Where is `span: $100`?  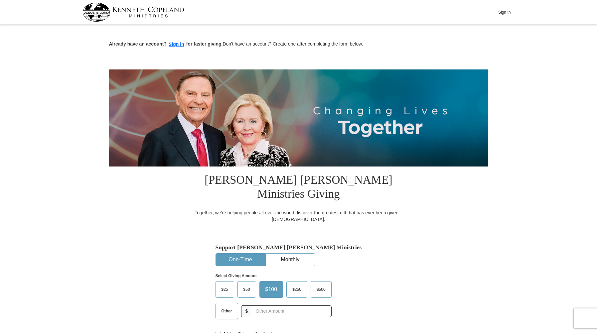
span: $100 is located at coordinates (272, 290).